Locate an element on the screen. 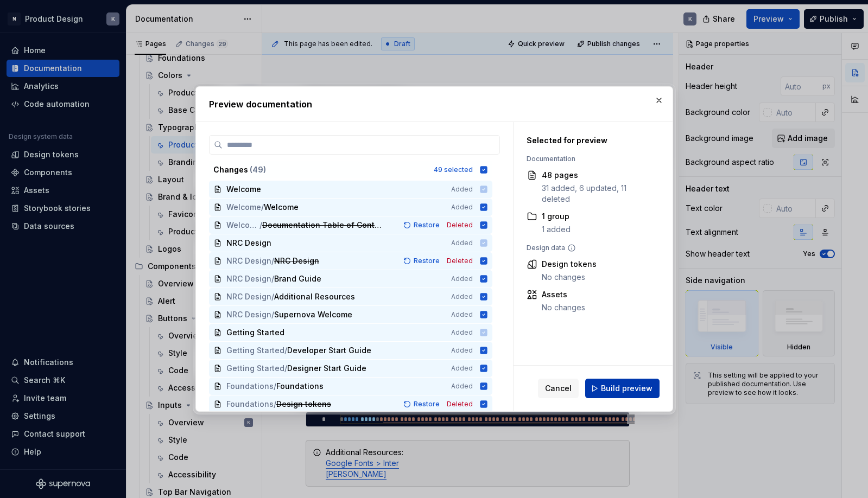 Image resolution: width=868 pixels, height=498 pixels. span: Design tokens is located at coordinates (303, 404).